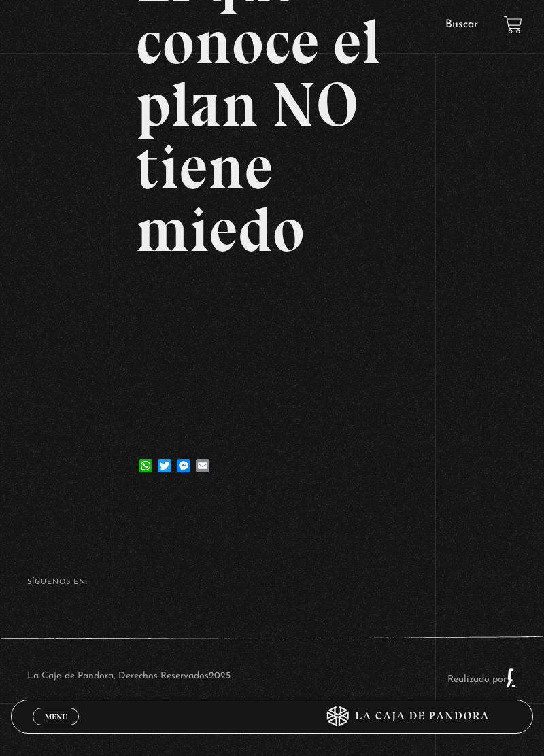  I want to click on a: Buscar, so click(462, 25).